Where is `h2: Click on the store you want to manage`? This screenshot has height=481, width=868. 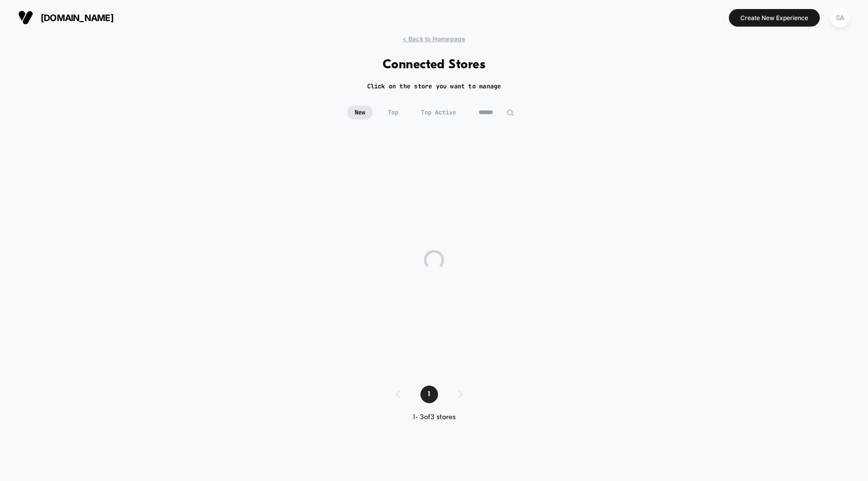 h2: Click on the store you want to manage is located at coordinates (434, 87).